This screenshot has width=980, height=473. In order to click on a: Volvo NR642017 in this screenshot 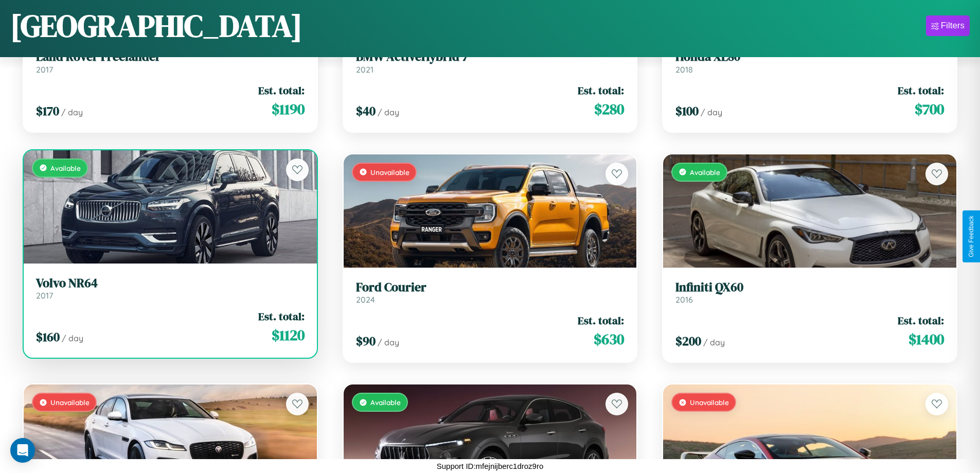, I will do `click(170, 288)`.